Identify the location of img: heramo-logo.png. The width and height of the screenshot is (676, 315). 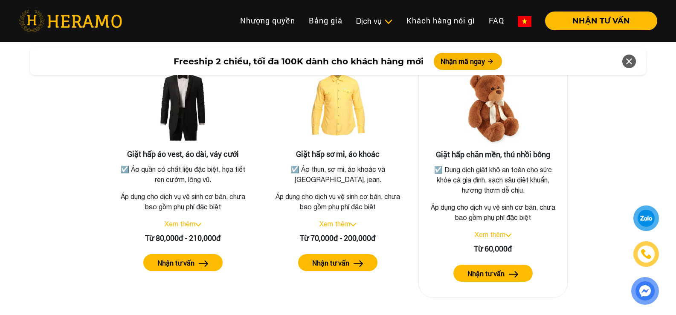
(70, 21).